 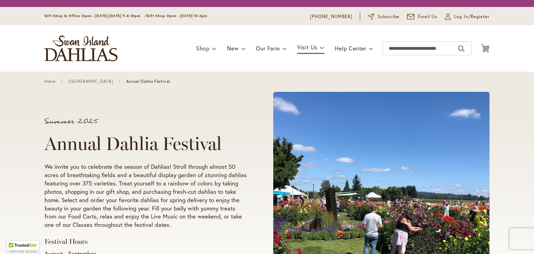 I want to click on span: New, so click(x=232, y=48).